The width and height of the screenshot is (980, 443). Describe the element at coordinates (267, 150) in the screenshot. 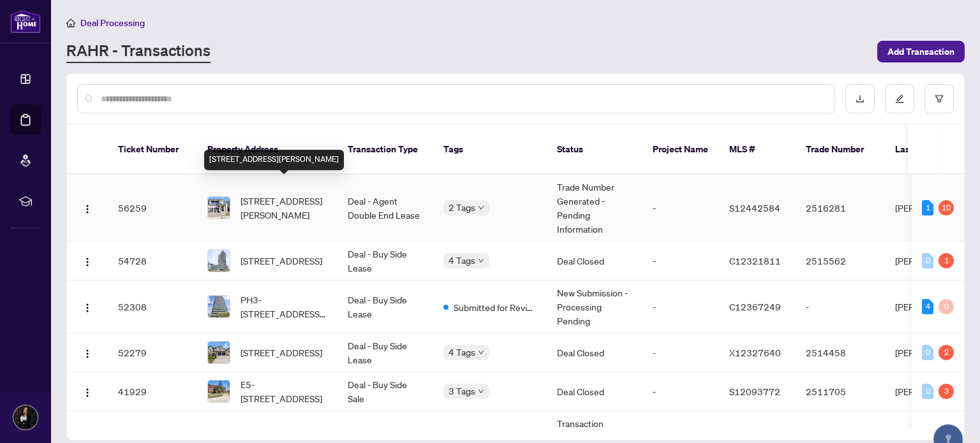

I see `th: Property Address` at that location.